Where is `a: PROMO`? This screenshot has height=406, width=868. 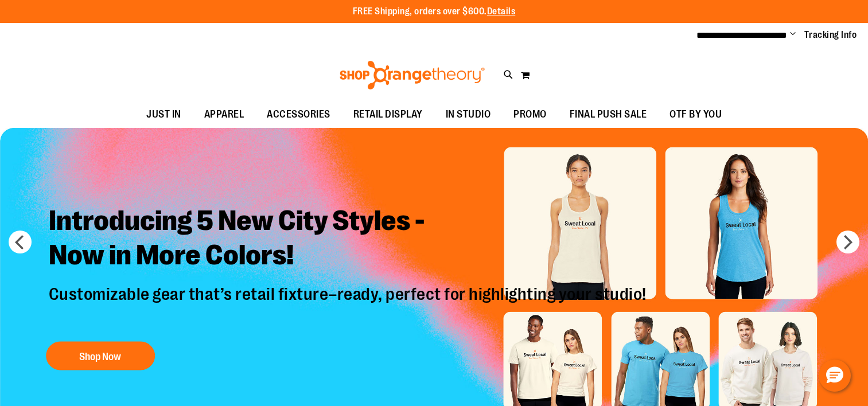 a: PROMO is located at coordinates (530, 115).